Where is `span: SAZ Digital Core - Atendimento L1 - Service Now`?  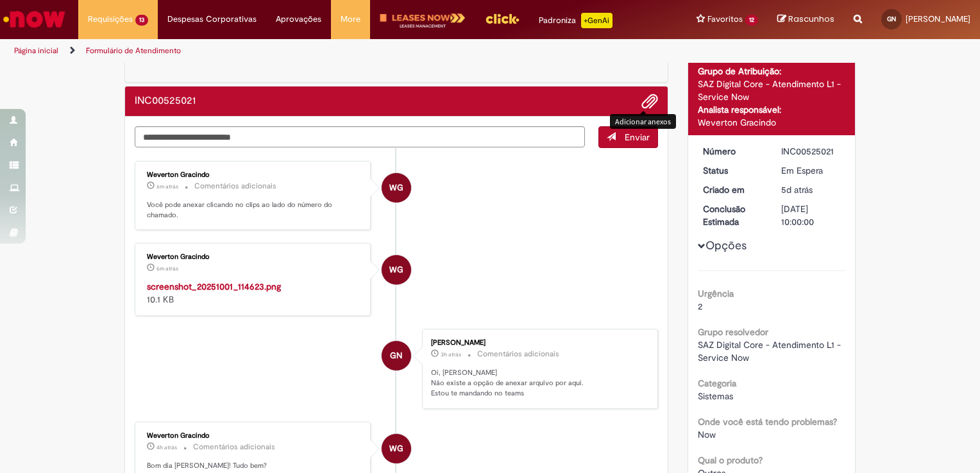 span: SAZ Digital Core - Atendimento L1 - Service Now is located at coordinates (771, 351).